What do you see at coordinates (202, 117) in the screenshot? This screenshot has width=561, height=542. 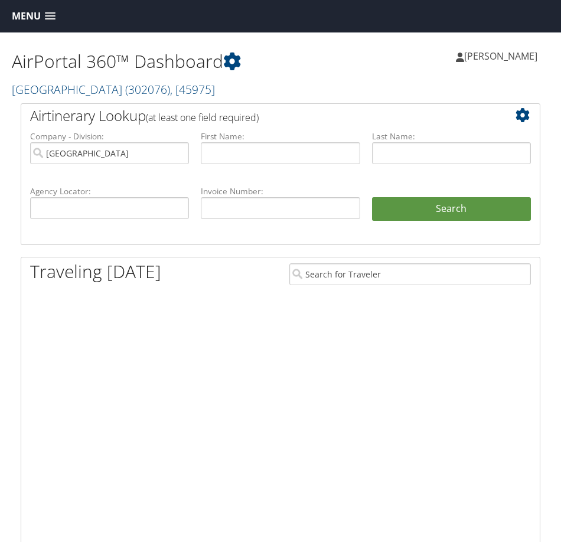 I see `span: (at least one field required)` at bounding box center [202, 117].